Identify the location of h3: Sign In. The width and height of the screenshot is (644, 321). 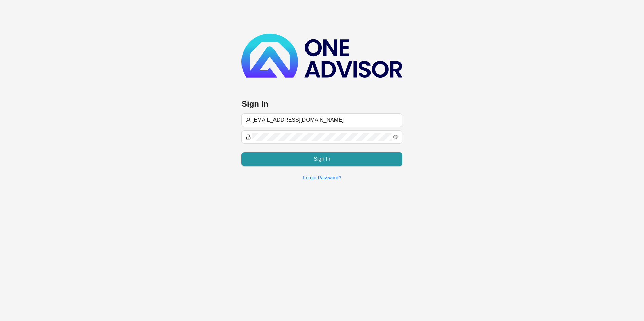
(322, 104).